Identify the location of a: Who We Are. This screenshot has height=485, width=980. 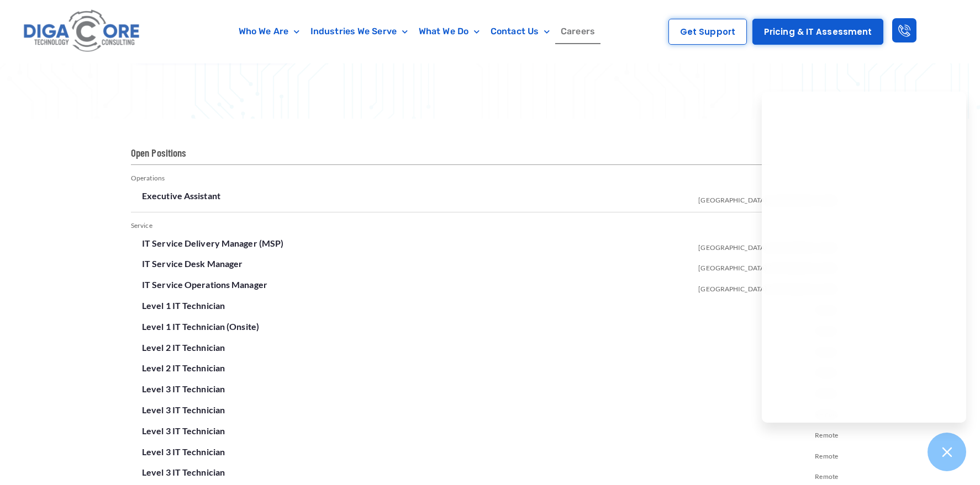
(269, 32).